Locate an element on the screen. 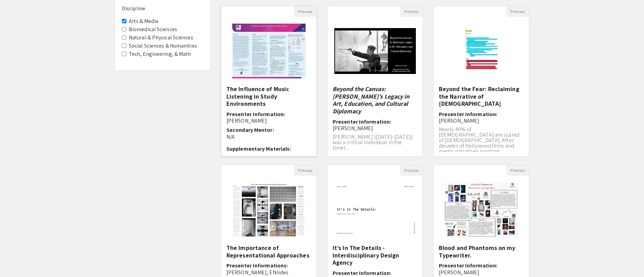 This screenshot has width=644, height=277. img: <p>It’s In The Details - Interdisciplinary Design Agency</p> is located at coordinates (375, 210).